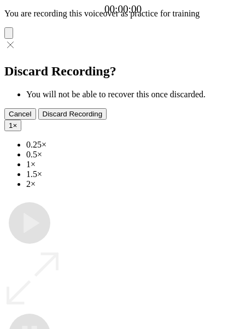 This screenshot has width=246, height=329. What do you see at coordinates (134, 164) in the screenshot?
I see `li: 1×` at bounding box center [134, 164].